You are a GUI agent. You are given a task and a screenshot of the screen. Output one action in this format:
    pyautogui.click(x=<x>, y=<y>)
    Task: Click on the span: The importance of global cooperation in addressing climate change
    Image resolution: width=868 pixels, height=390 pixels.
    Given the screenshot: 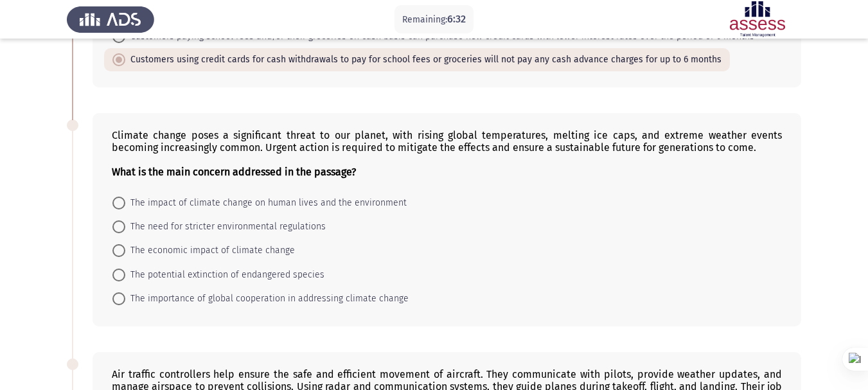 What is the action you would take?
    pyautogui.click(x=266, y=299)
    